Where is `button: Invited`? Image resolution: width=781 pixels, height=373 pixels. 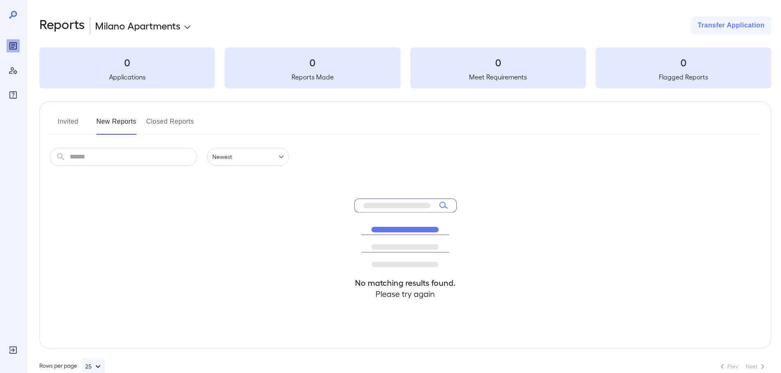
button: Invited is located at coordinates (68, 125).